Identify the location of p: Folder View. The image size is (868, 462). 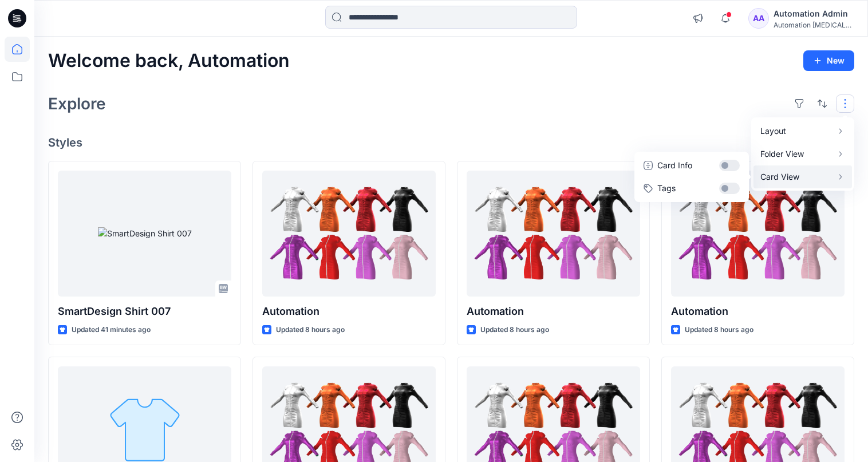
(796, 154).